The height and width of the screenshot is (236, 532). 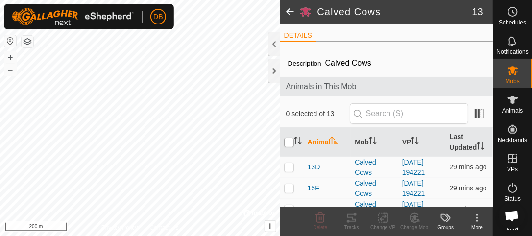 What do you see at coordinates (512, 81) in the screenshot?
I see `span: Mobs` at bounding box center [512, 81].